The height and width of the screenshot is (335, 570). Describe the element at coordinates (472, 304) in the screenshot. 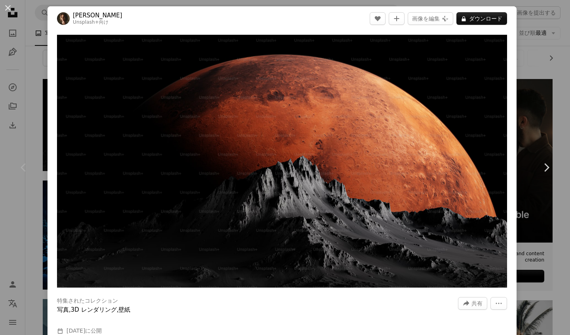

I see `button: このビジュアルを共有する` at that location.